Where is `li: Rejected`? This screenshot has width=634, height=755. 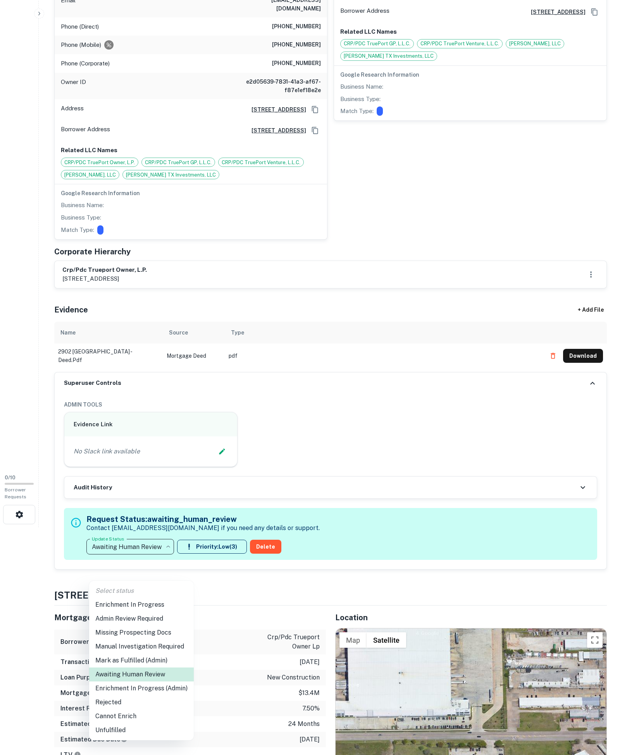 li: Rejected is located at coordinates (141, 702).